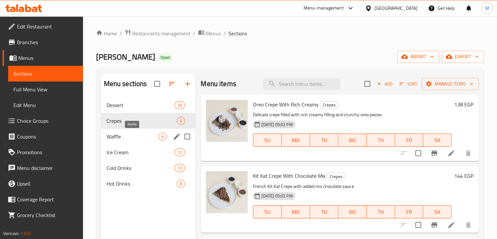 Image resolution: width=497 pixels, height=239 pixels. Describe the element at coordinates (385, 84) in the screenshot. I see `span: Add` at that location.